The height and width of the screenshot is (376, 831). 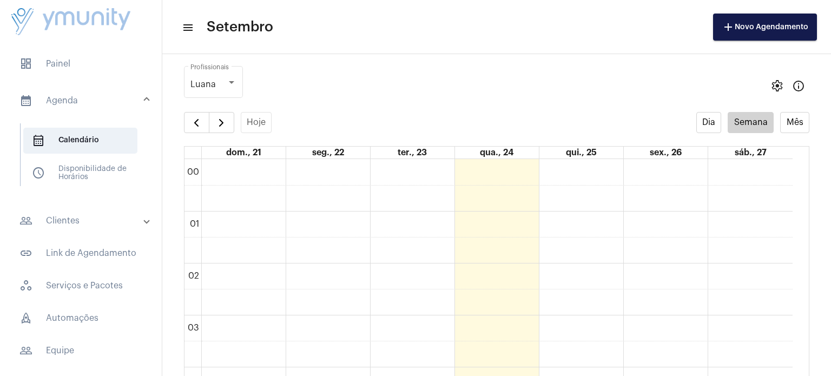 I want to click on div: 01, so click(x=194, y=224).